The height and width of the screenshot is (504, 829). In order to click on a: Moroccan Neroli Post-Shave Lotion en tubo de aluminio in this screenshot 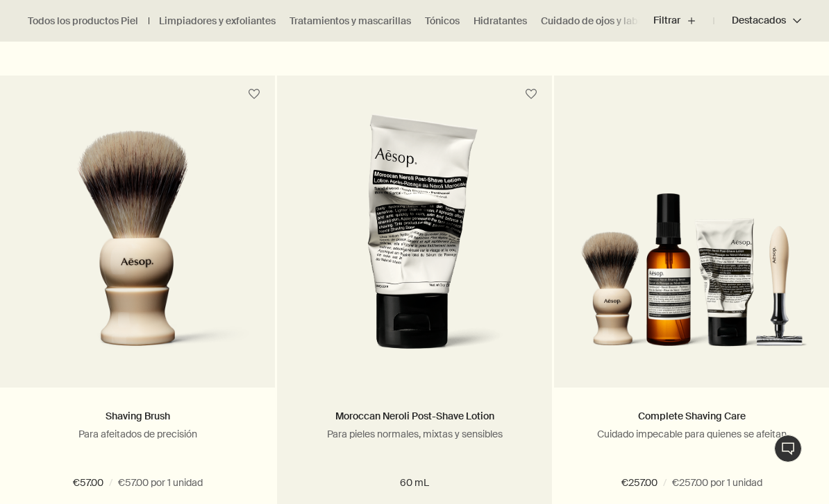, I will do `click(414, 250)`.